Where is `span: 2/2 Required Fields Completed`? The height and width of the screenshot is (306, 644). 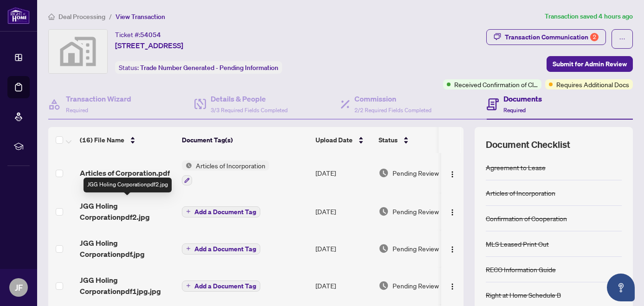
span: 2/2 Required Fields Completed is located at coordinates (393, 110).